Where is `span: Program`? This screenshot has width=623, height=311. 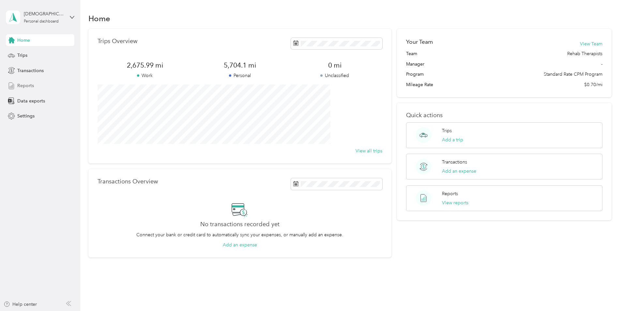
span: Program is located at coordinates (415, 74).